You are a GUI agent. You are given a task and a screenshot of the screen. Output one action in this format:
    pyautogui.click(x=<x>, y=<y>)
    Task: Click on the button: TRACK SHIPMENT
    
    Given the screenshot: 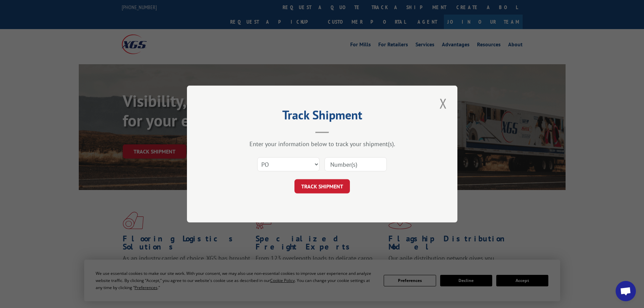 What is the action you would take?
    pyautogui.click(x=322, y=186)
    